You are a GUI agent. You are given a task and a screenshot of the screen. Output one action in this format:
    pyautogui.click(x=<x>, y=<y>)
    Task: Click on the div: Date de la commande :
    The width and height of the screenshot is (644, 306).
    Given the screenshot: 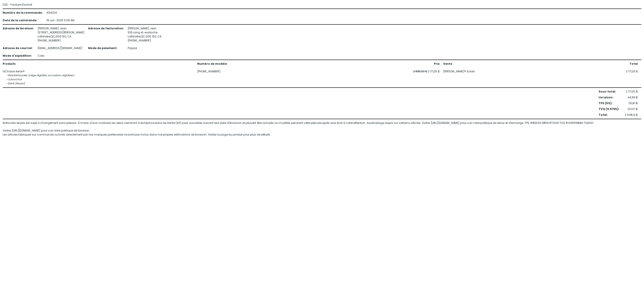 What is the action you would take?
    pyautogui.click(x=23, y=20)
    